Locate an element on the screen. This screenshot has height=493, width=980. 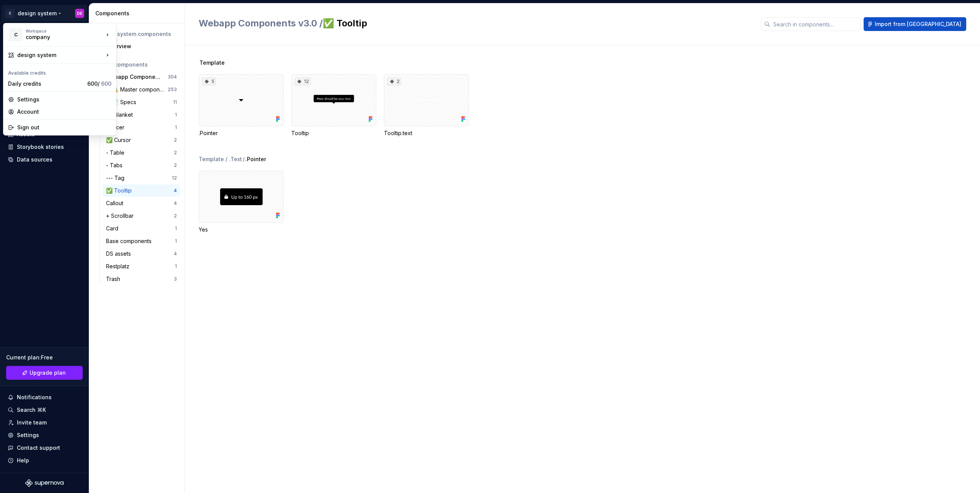
div: Account is located at coordinates (64, 112).